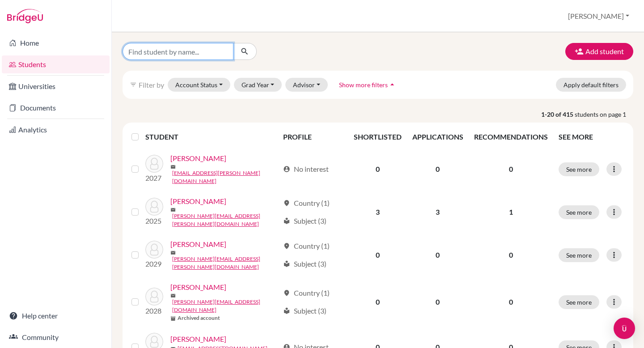 The height and width of the screenshot is (348, 644). Describe the element at coordinates (287, 169) in the screenshot. I see `span: account_circle` at that location.